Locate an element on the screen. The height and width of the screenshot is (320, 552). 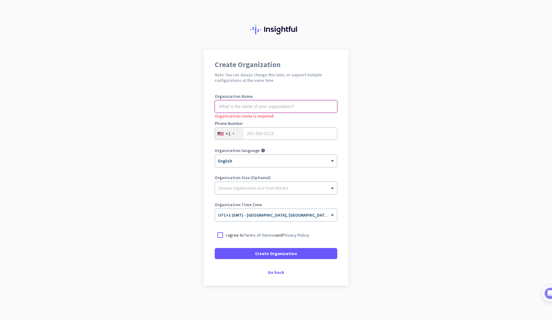
h1: Create Organization is located at coordinates (276, 65).